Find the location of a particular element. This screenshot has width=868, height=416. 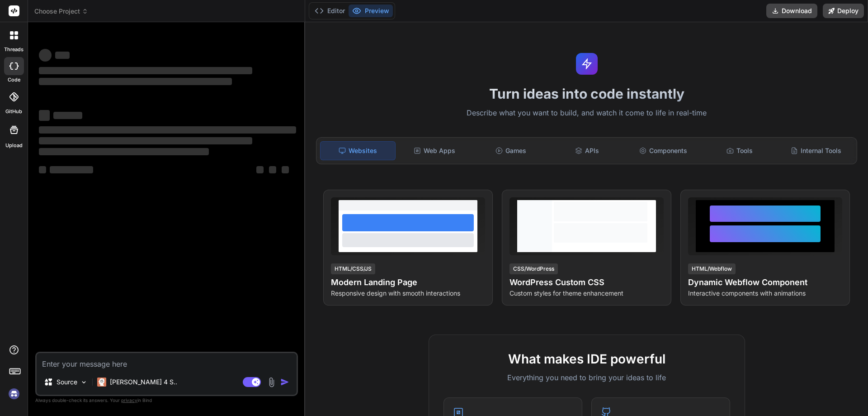

img: Claude 4 Sonnet is located at coordinates (102, 382).